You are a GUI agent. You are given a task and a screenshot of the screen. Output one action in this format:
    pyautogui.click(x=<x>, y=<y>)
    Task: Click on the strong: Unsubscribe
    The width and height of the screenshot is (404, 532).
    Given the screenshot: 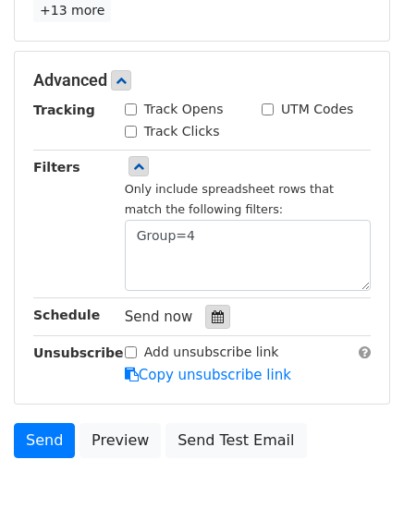 What is the action you would take?
    pyautogui.click(x=79, y=353)
    